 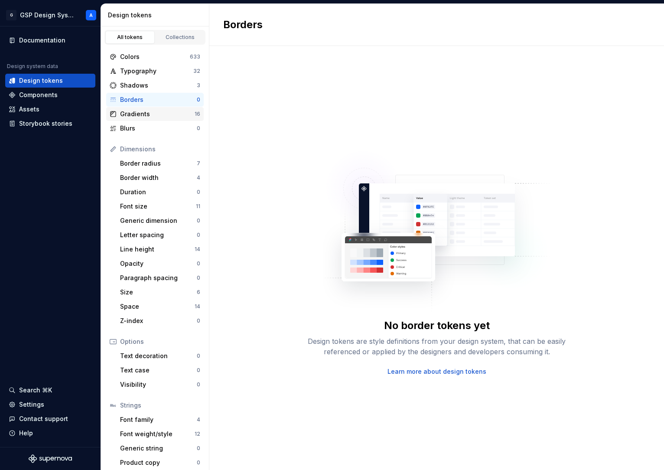 What do you see at coordinates (158, 278) in the screenshot?
I see `div: Paragraph spacing` at bounding box center [158, 278].